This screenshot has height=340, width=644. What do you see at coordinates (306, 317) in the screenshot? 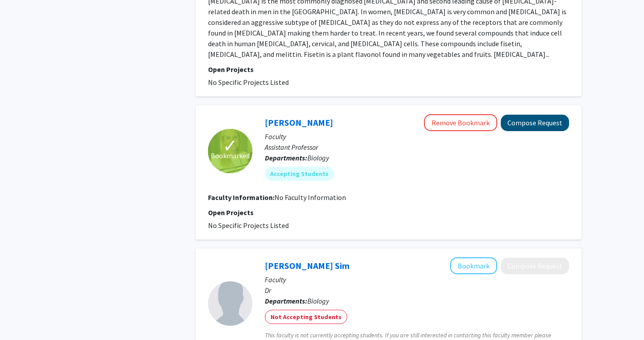
I see `mat-chip: Not Accepting Students` at bounding box center [306, 317].